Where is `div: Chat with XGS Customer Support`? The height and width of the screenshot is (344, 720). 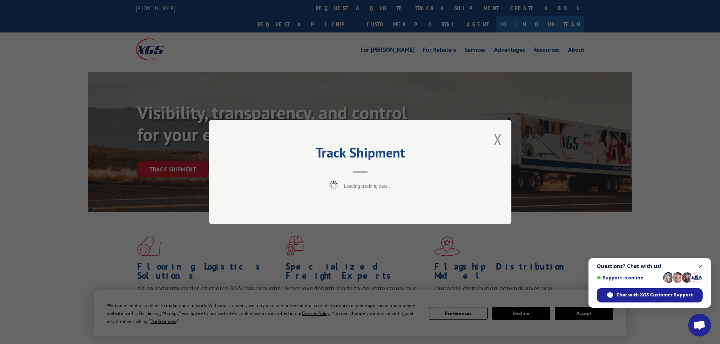
div: Chat with XGS Customer Support is located at coordinates (650, 296).